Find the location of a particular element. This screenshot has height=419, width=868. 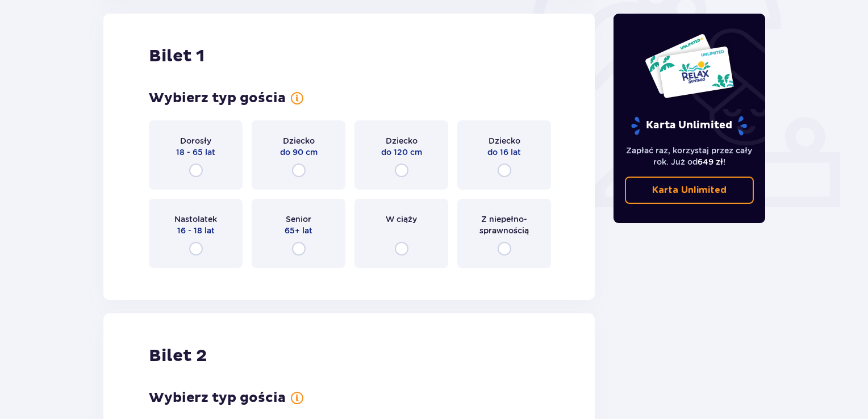

span: W ciąży is located at coordinates (401, 220).